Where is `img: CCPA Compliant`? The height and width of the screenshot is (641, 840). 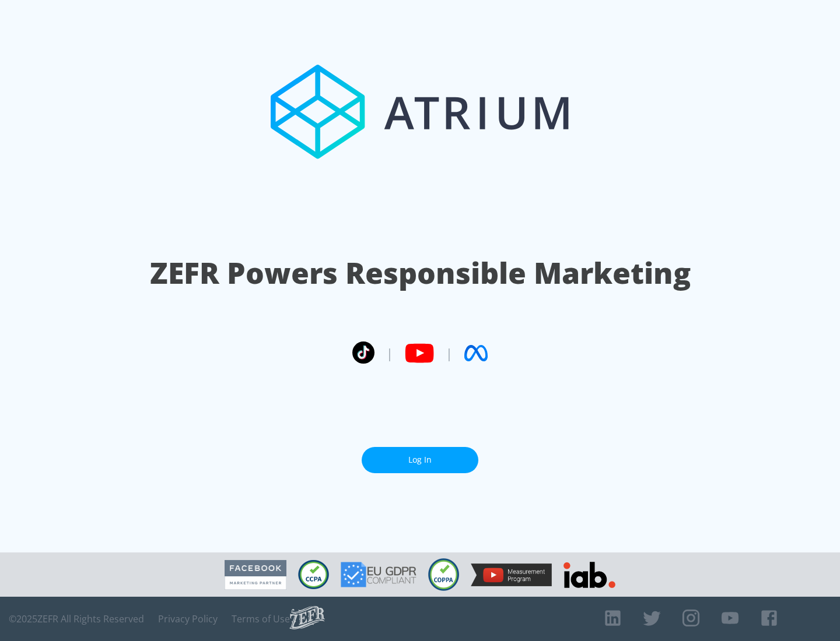
img: CCPA Compliant is located at coordinates (313, 575).